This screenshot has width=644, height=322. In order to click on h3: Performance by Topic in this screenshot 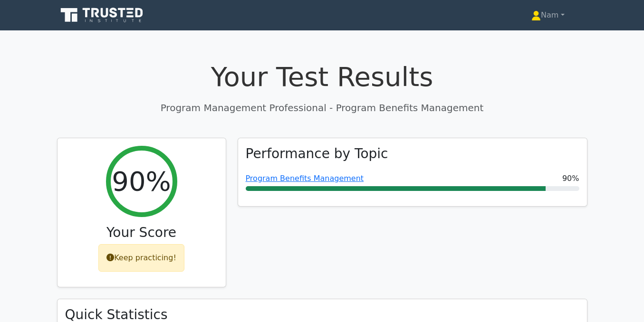, I will do `click(317, 154)`.